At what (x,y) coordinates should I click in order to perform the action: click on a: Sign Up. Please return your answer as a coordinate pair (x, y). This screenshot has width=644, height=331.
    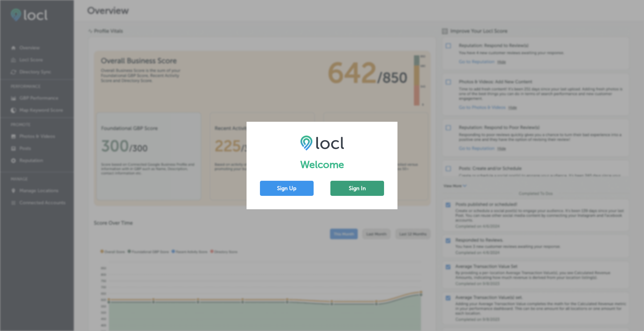
    Looking at the image, I should click on (287, 188).